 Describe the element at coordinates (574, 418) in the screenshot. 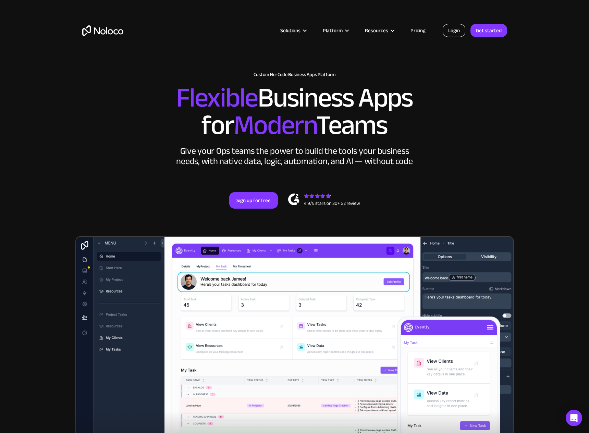

I see `div: Open Intercom Messenger` at that location.